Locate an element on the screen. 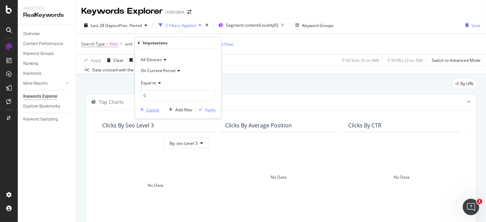  div: Clicks By CTR is located at coordinates (364, 125).